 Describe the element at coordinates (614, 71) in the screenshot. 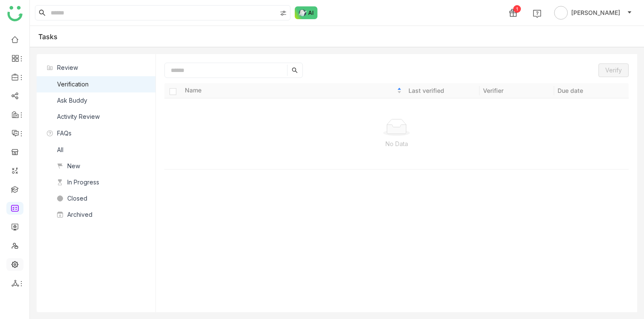

I see `button: Verify` at that location.